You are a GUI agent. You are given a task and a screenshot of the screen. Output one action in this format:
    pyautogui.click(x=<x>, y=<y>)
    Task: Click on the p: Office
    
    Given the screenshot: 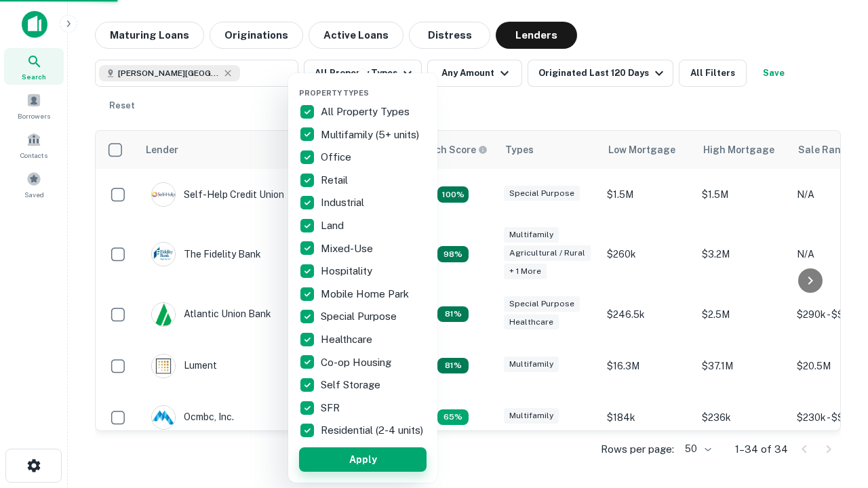 What is the action you would take?
    pyautogui.click(x=337, y=157)
    